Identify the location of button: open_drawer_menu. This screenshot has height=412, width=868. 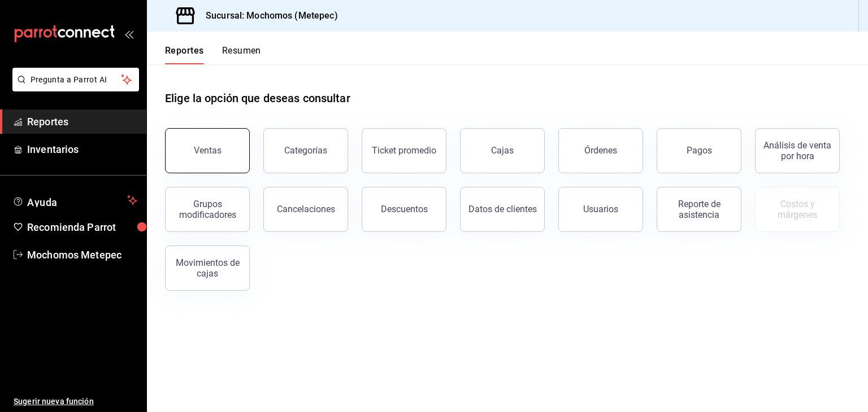
(129, 34).